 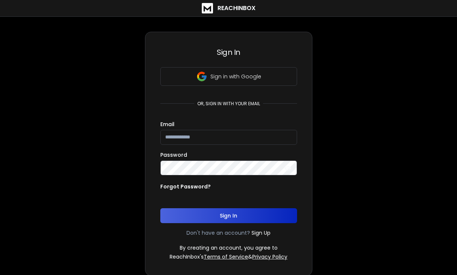 I want to click on label: Email, so click(x=167, y=124).